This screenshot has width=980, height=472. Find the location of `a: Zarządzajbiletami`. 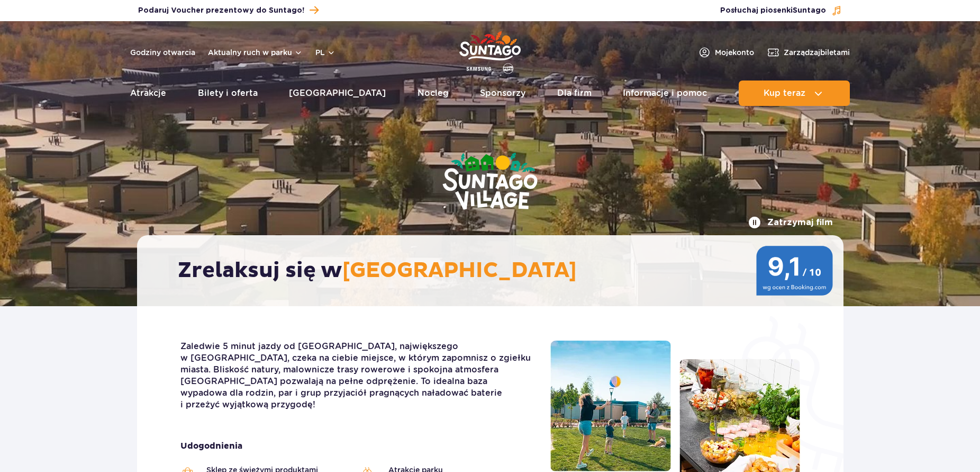

a: Zarządzajbiletami is located at coordinates (808, 52).